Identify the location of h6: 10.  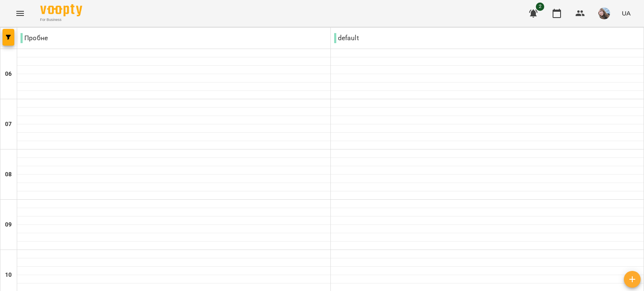
(8, 276).